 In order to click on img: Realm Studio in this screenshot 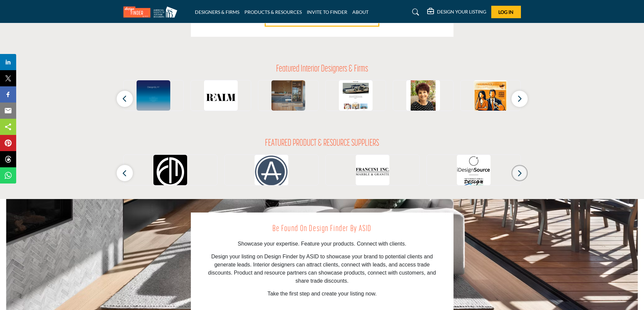, I will do `click(221, 97)`.